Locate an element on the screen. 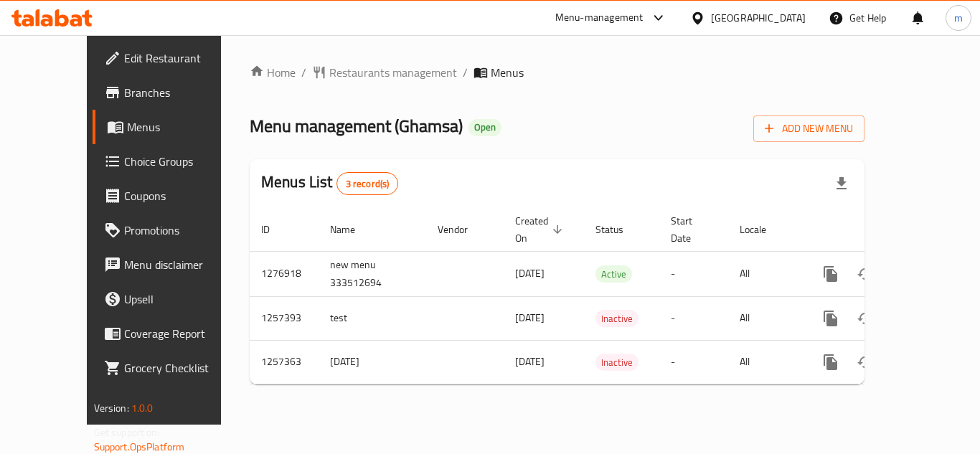 The image size is (980, 454). span: Promotions is located at coordinates (181, 230).